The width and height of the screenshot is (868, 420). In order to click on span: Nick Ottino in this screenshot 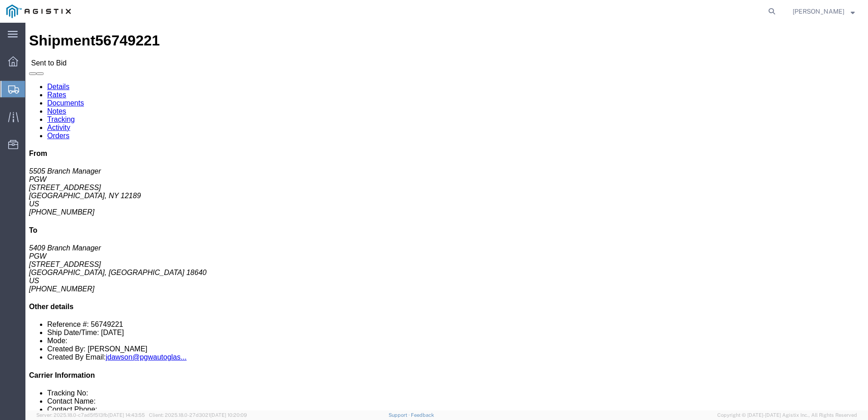, I will do `click(819, 12)`.